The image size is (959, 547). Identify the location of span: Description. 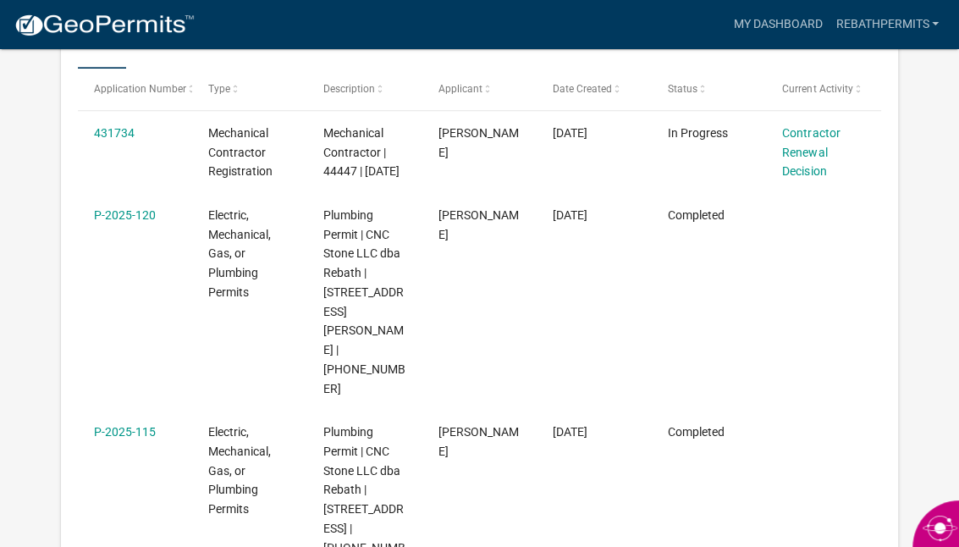
(349, 89).